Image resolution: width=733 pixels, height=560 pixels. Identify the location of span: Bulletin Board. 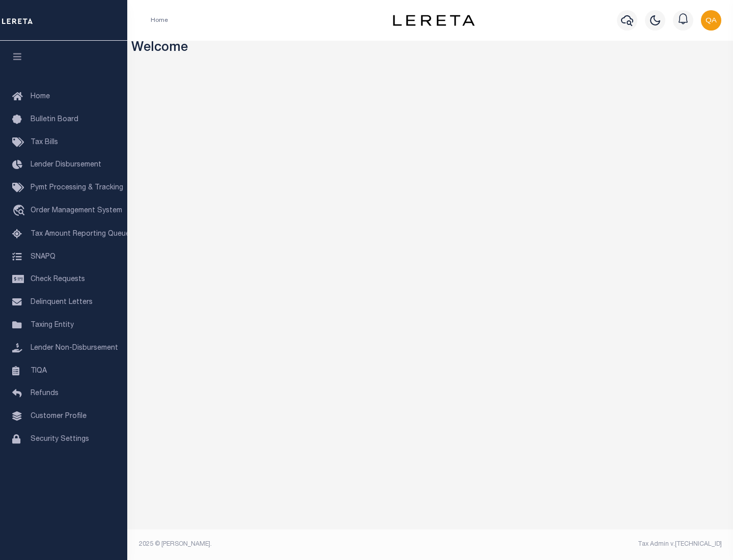
(54, 120).